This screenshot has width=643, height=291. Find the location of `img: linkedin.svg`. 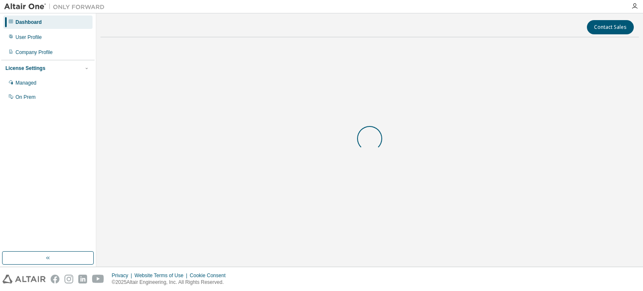

img: linkedin.svg is located at coordinates (82, 279).